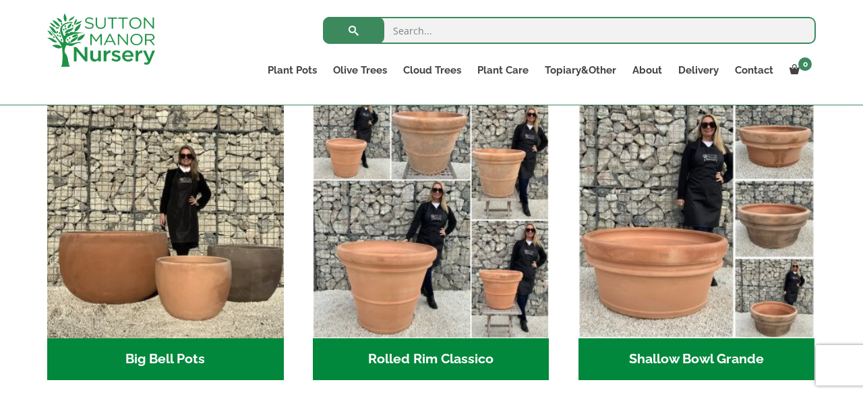 This screenshot has width=863, height=395. What do you see at coordinates (569, 30) in the screenshot?
I see `input: Search...` at bounding box center [569, 30].